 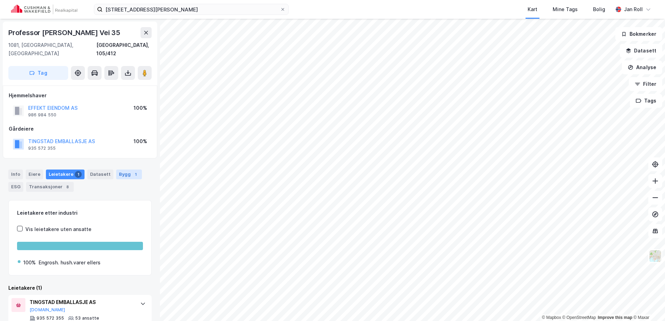 What do you see at coordinates (38, 73) in the screenshot?
I see `button: Tag` at bounding box center [38, 73].